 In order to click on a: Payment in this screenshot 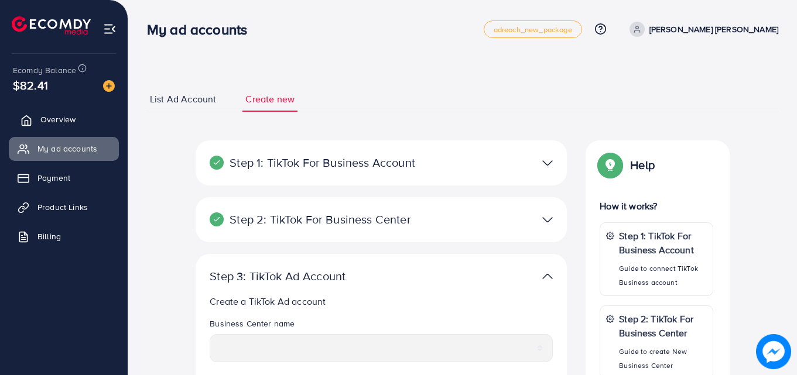, I will do `click(64, 178)`.